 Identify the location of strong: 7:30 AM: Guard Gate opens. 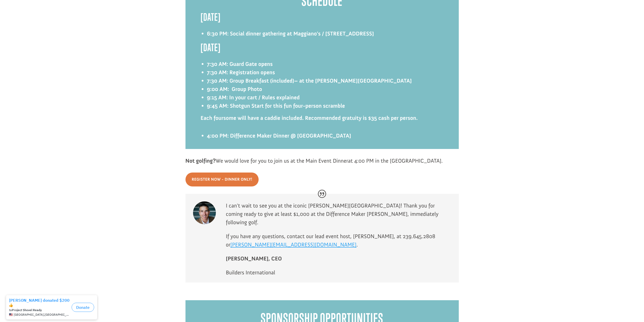
(240, 64).